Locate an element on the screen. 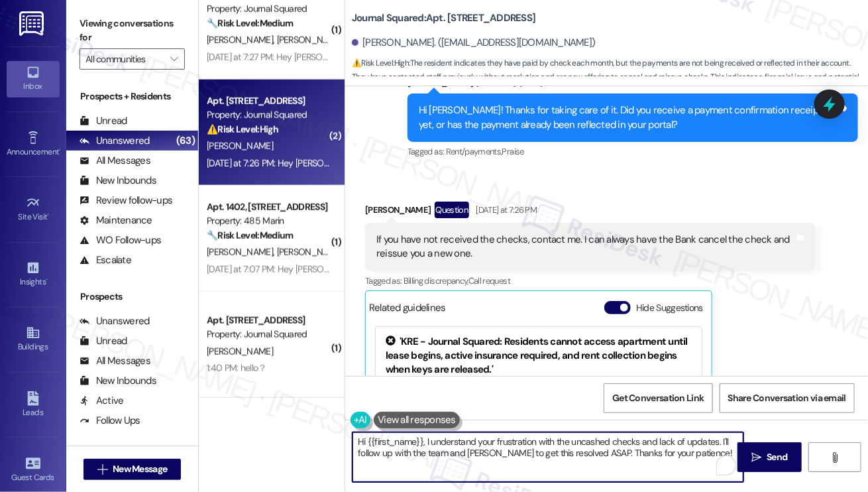  span: Praise is located at coordinates (513, 151).